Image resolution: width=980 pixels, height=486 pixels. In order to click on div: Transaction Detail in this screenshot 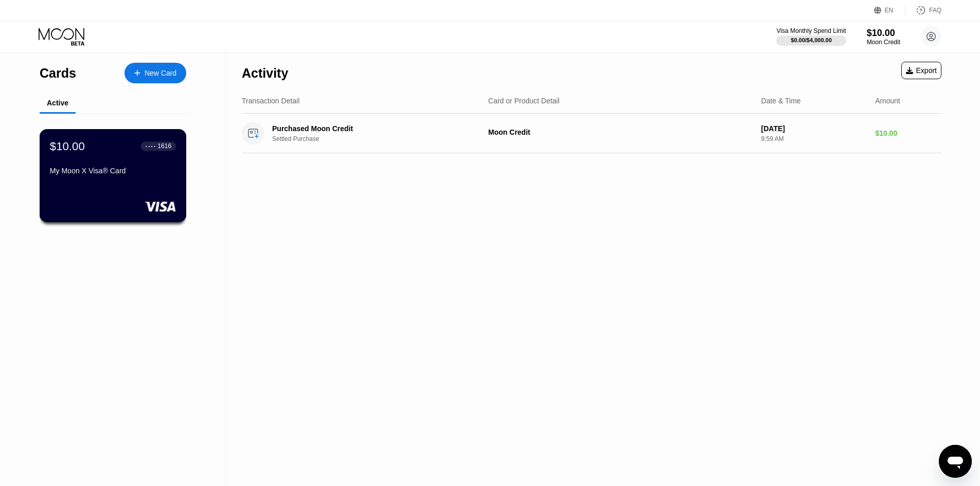, I will do `click(271, 101)`.